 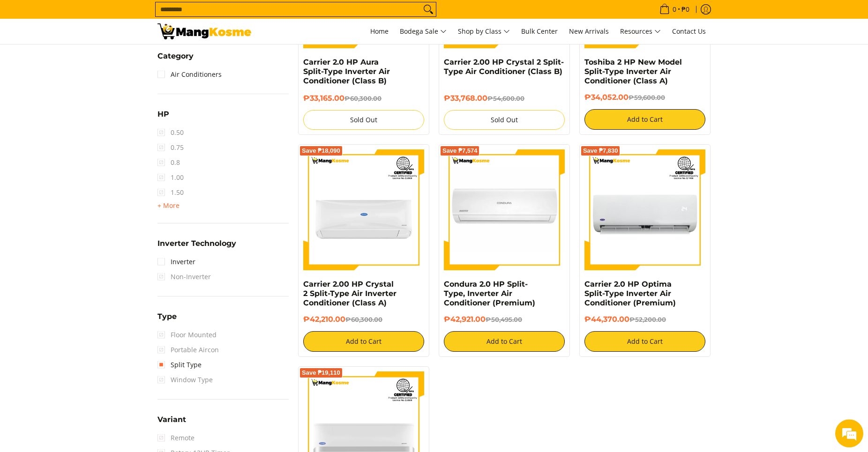 What do you see at coordinates (504, 320) in the screenshot?
I see `del: ₱50,495.00` at bounding box center [504, 320].